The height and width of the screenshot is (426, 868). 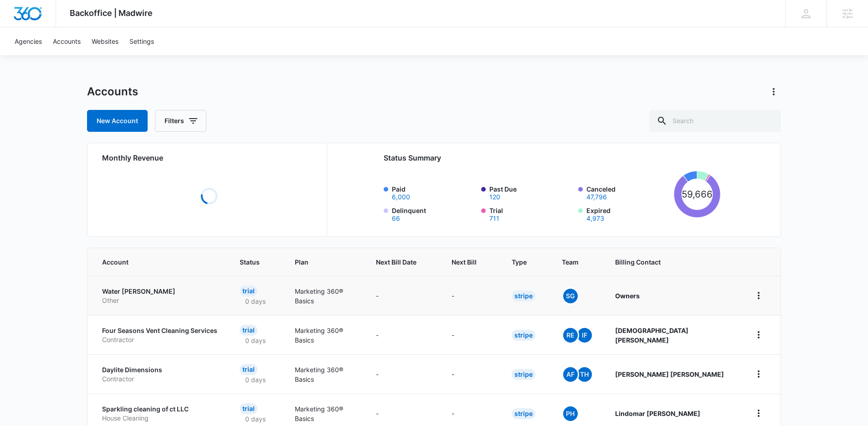 I want to click on p: Daylite Dimensions, so click(x=159, y=370).